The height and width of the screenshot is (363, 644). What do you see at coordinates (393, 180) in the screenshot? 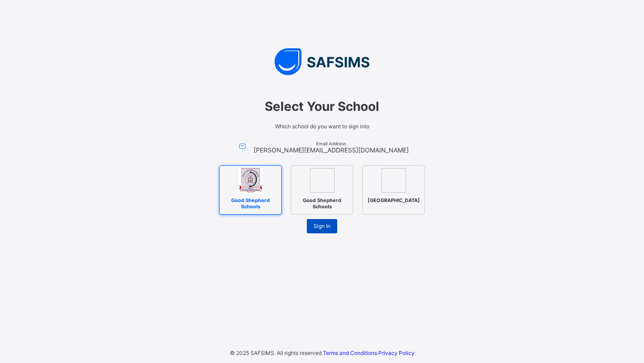
I see `img: GOOD SHEPHERD SCHOOL HOPE TOWN` at bounding box center [393, 180].